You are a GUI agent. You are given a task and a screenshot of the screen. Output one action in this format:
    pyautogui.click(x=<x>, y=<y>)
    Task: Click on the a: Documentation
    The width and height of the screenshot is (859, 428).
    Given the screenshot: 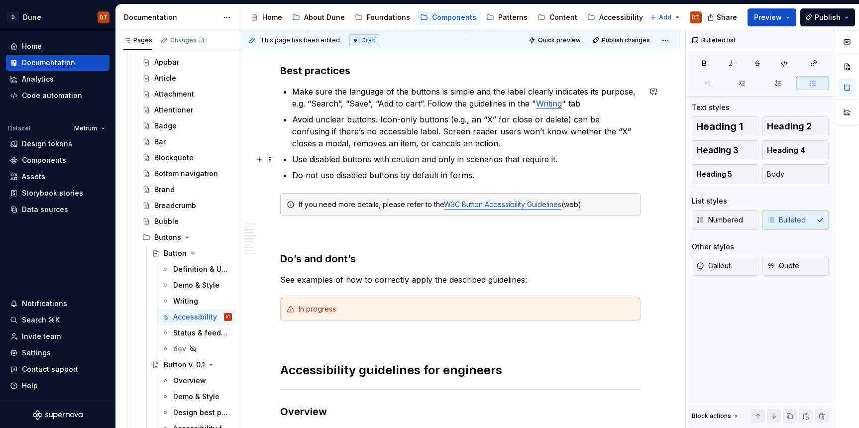 What is the action you would take?
    pyautogui.click(x=58, y=63)
    